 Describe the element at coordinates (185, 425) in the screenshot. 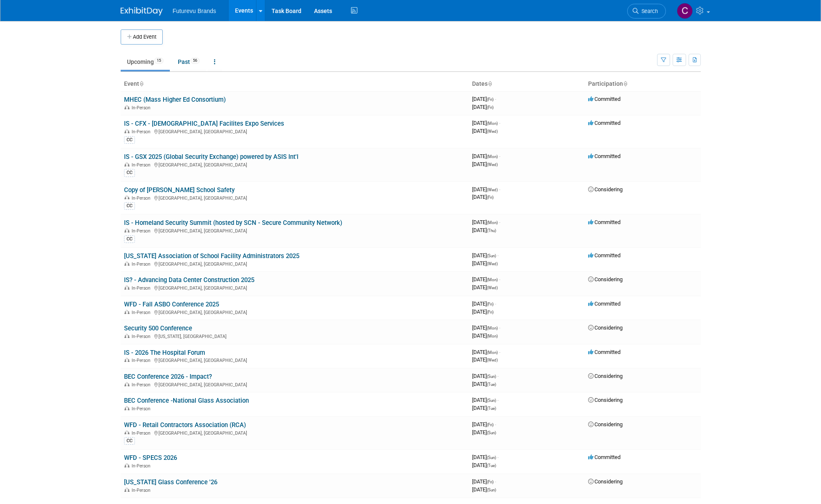

I see `a: WFD - Retail Contractors Association (RCA)` at that location.